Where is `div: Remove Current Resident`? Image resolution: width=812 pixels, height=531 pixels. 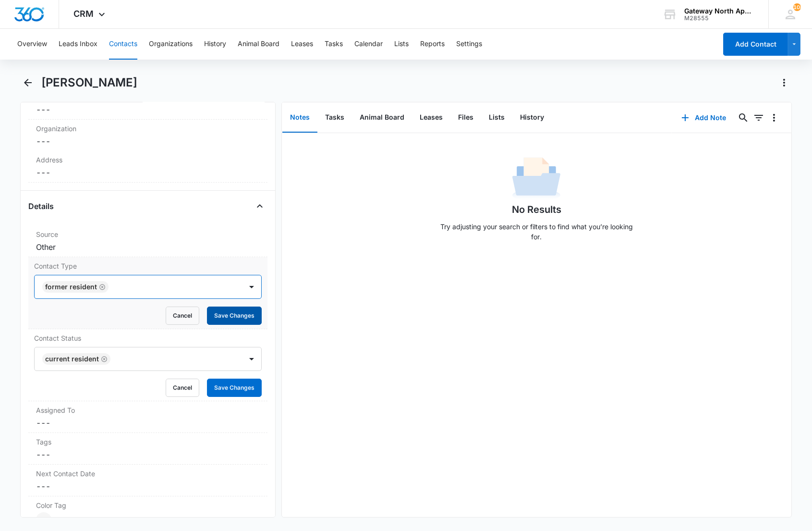
div: Remove Current Resident is located at coordinates (103, 359).